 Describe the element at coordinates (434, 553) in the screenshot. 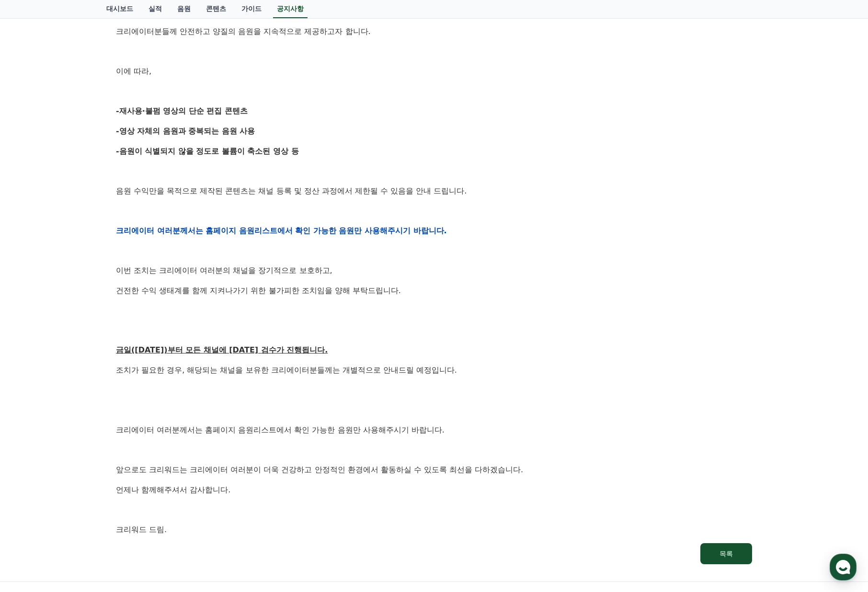

I see `a: 목록` at that location.